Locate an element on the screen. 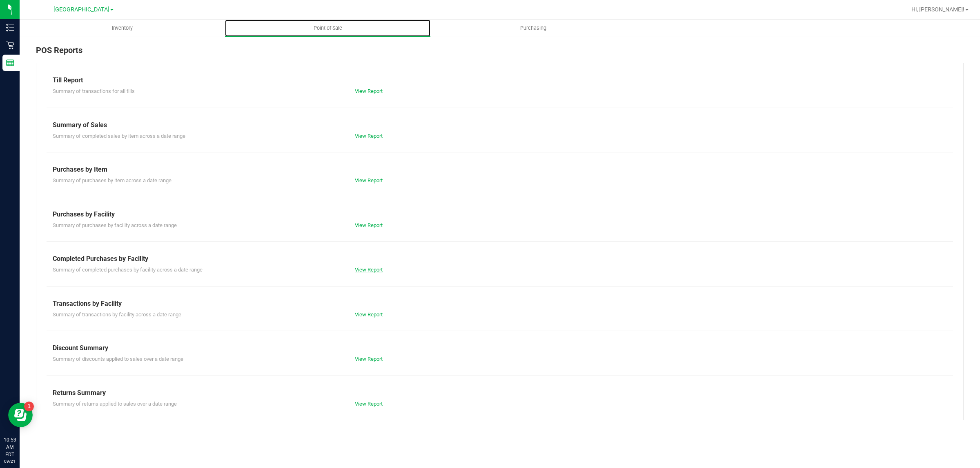 The image size is (980, 468). p: 10:53 AM EDT is located at coordinates (10, 447).